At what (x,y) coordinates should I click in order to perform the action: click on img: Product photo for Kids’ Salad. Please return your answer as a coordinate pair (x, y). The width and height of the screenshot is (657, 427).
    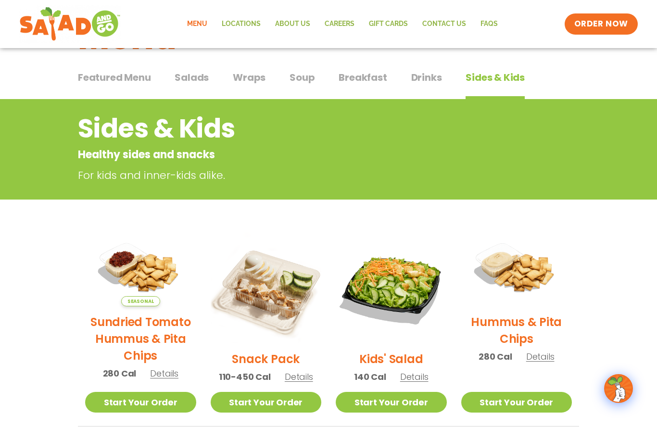
    Looking at the image, I should click on (391, 288).